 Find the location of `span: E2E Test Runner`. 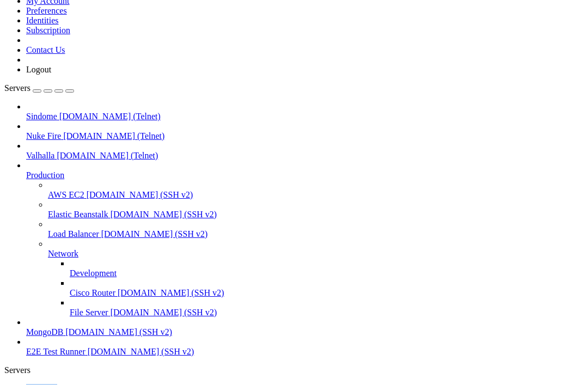

span: E2E Test Runner is located at coordinates (55, 351).